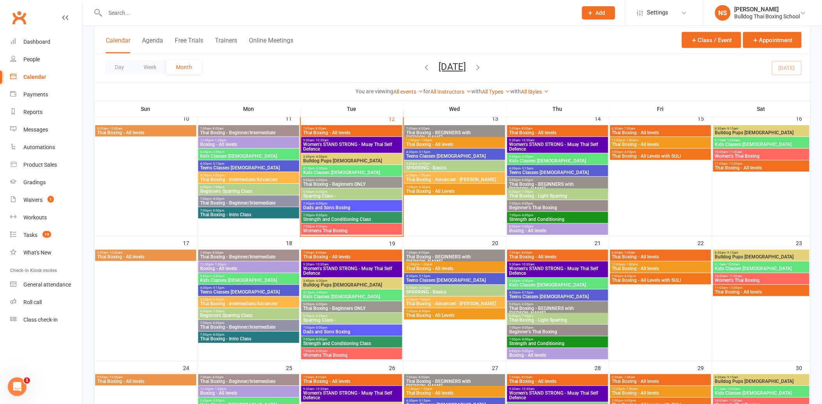 The width and height of the screenshot is (822, 404). What do you see at coordinates (527, 227) in the screenshot?
I see `span: - 9:00pm` at bounding box center [527, 227].